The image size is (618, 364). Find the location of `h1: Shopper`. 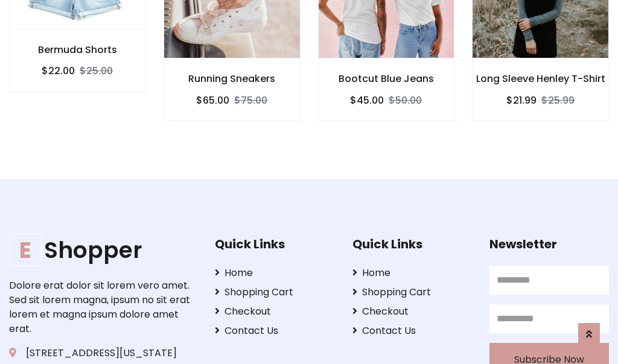

h1: Shopper is located at coordinates (102, 250).